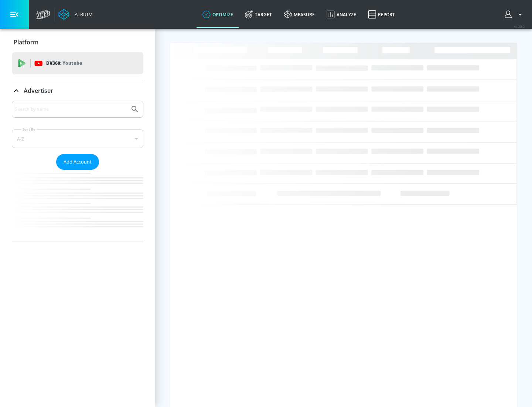  I want to click on label: Sort By, so click(29, 129).